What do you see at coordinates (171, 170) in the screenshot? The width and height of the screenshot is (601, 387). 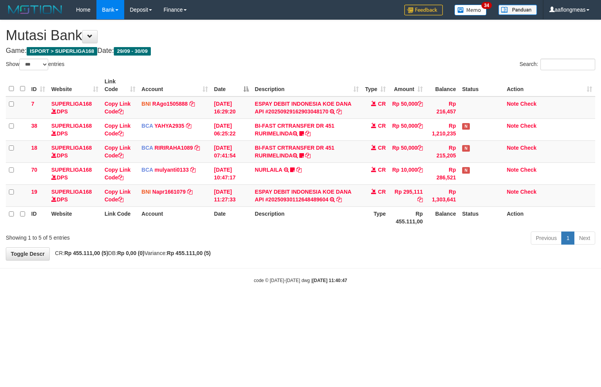 I see `a: mulyanti0133` at bounding box center [171, 170].